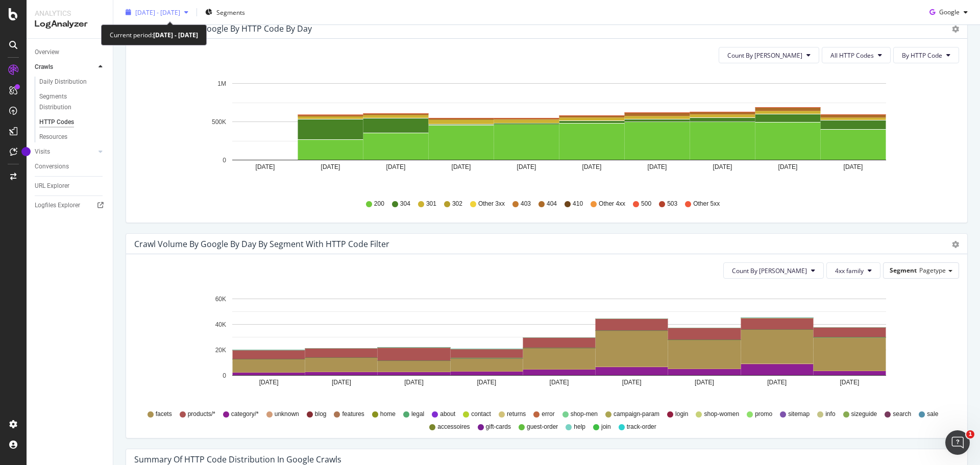 The image size is (980, 465). What do you see at coordinates (682, 414) in the screenshot?
I see `span: login` at bounding box center [682, 414].